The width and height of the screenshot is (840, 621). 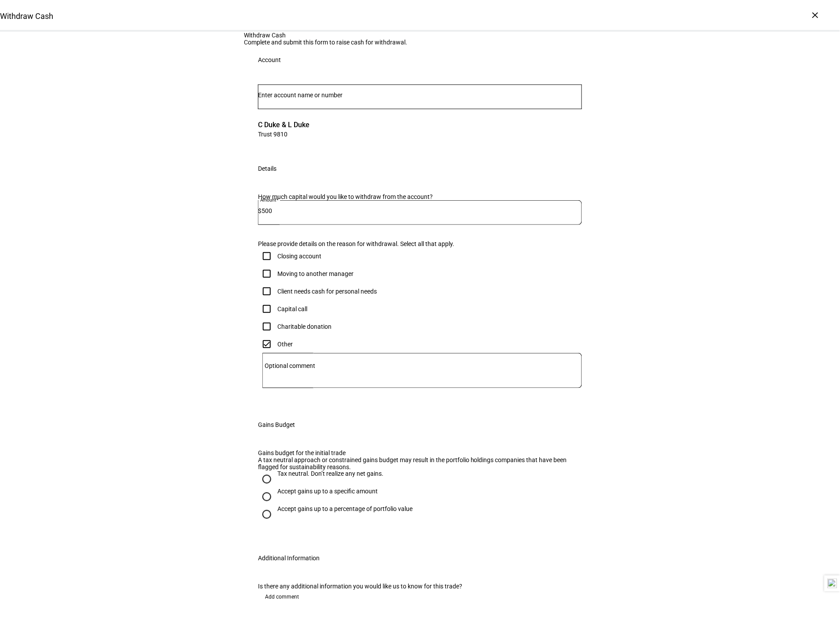 What do you see at coordinates (420, 35) in the screenshot?
I see `div: Withdraw Cash` at bounding box center [420, 35].